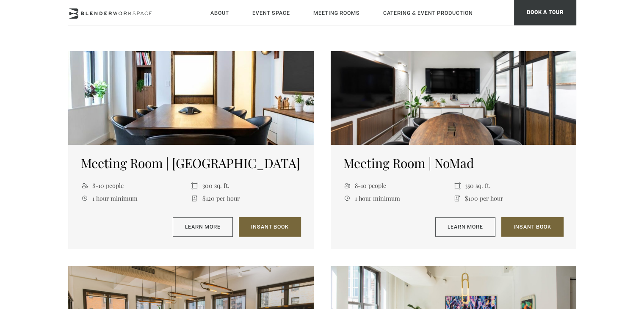 Image resolution: width=644 pixels, height=309 pixels. Describe the element at coordinates (246, 185) in the screenshot. I see `li: 300 sq. ft.` at that location.